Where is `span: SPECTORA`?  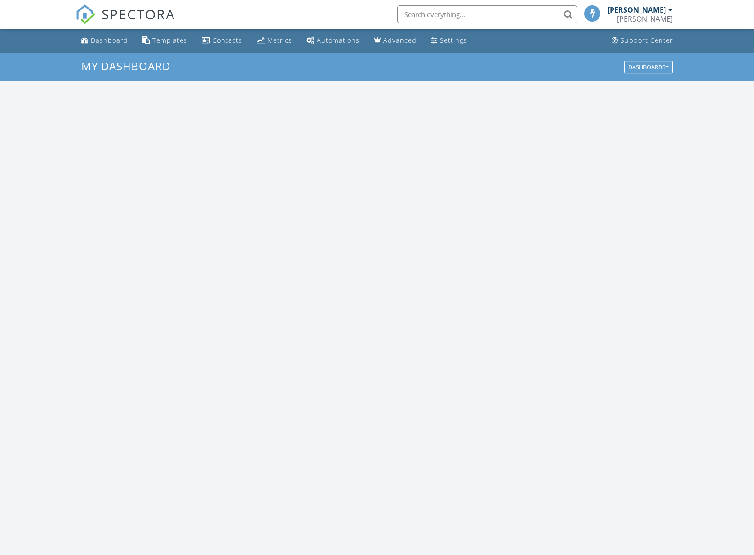 span: SPECTORA is located at coordinates (138, 14).